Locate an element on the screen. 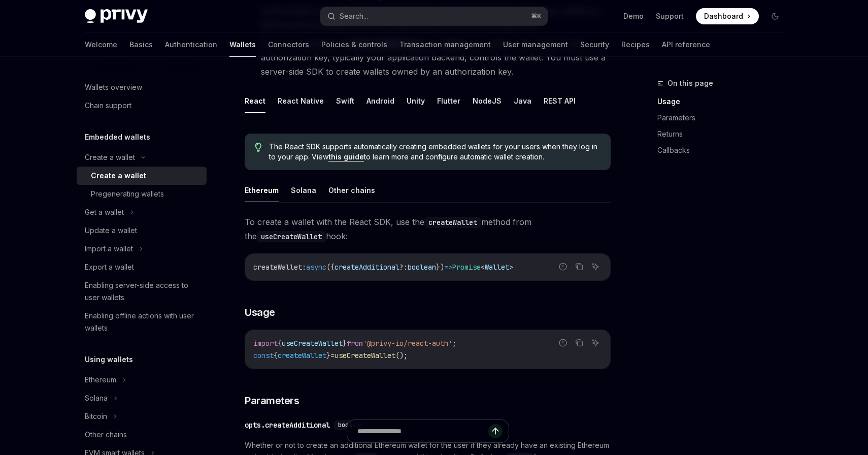  a: Security is located at coordinates (594, 45).